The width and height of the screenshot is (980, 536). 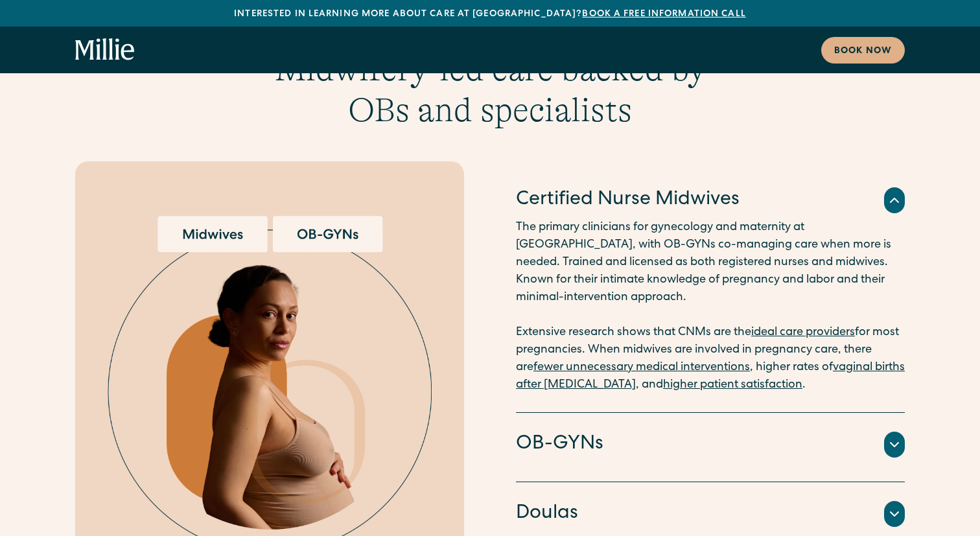 What do you see at coordinates (664, 14) in the screenshot?
I see `a: Book a free information call` at bounding box center [664, 14].